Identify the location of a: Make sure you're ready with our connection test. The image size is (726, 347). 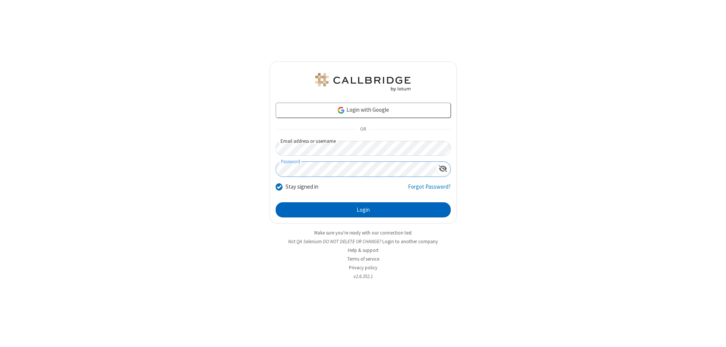
(363, 232).